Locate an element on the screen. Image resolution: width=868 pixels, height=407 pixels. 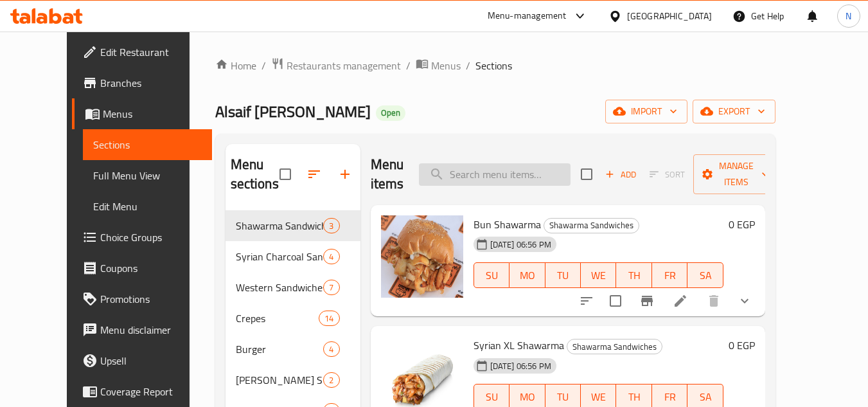
button: sort-choices is located at coordinates (587, 301).